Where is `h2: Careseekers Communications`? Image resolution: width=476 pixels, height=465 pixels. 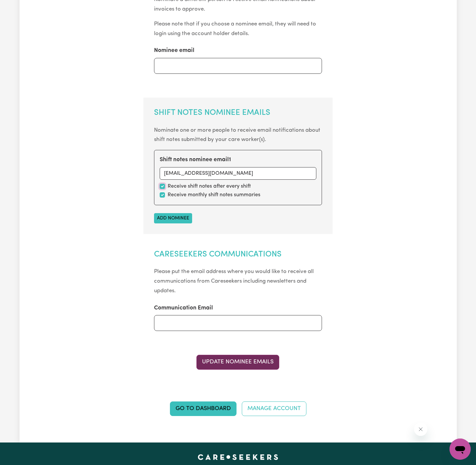
h2: Careseekers Communications is located at coordinates (238, 254).